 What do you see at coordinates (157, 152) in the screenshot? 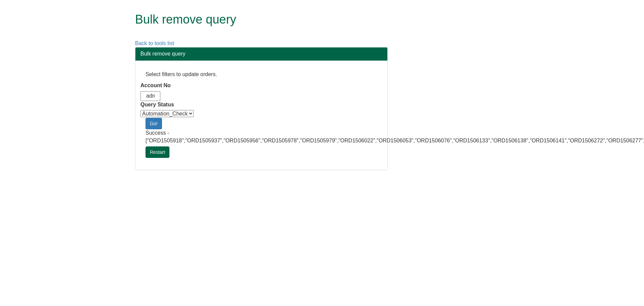
I see `a: Restart` at bounding box center [157, 152].